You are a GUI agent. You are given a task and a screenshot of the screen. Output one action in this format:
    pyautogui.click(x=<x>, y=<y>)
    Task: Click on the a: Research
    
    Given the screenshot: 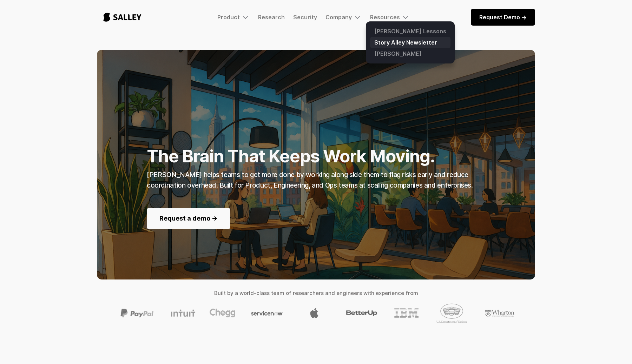 What is the action you would take?
    pyautogui.click(x=272, y=17)
    